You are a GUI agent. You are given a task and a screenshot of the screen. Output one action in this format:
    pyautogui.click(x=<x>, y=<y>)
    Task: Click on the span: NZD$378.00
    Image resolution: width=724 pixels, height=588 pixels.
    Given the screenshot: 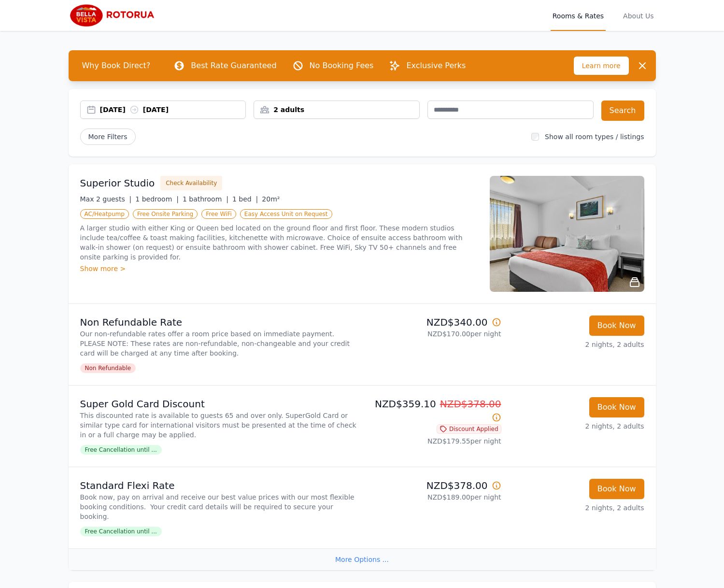 What is the action you would take?
    pyautogui.click(x=470, y=404)
    